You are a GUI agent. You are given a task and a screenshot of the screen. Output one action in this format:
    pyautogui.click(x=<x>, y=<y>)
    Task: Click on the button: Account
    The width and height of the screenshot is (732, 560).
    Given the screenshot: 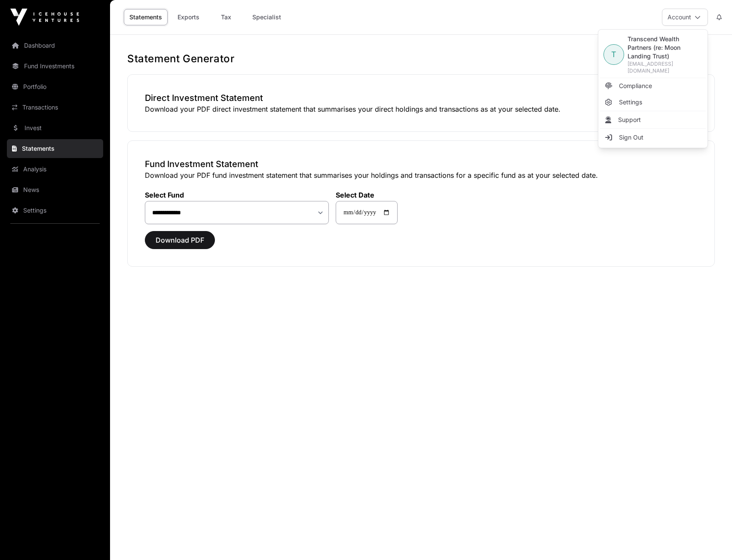 What is the action you would take?
    pyautogui.click(x=684, y=17)
    